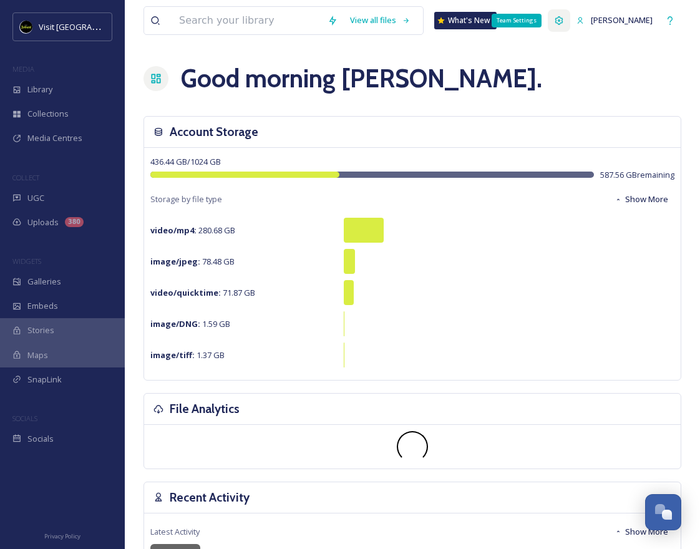 The width and height of the screenshot is (700, 549). I want to click on h3: Recent Activity, so click(210, 497).